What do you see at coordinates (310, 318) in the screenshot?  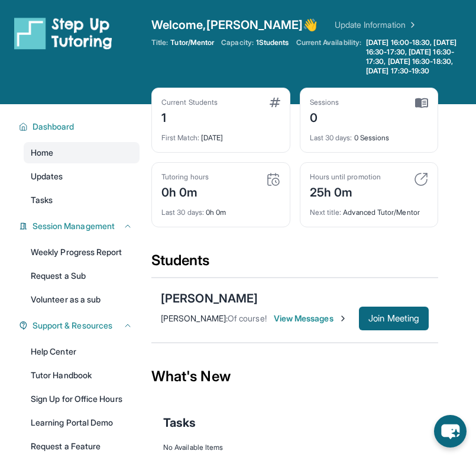 I see `span: View Messages` at bounding box center [310, 318].